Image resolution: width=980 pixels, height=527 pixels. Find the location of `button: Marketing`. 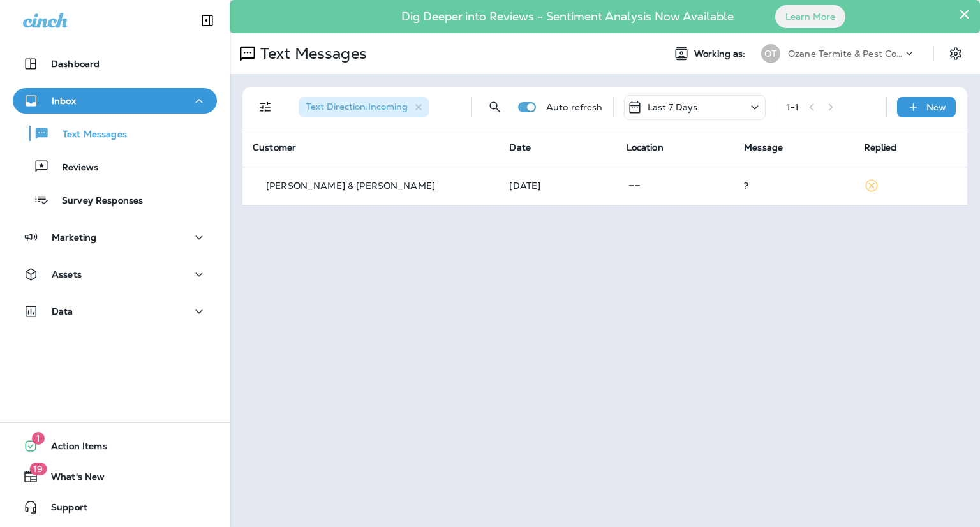

button: Marketing is located at coordinates (115, 237).